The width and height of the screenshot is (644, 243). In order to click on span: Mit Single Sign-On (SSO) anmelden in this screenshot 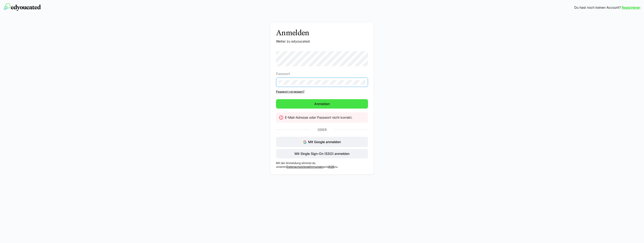, I will do `click(322, 153)`.